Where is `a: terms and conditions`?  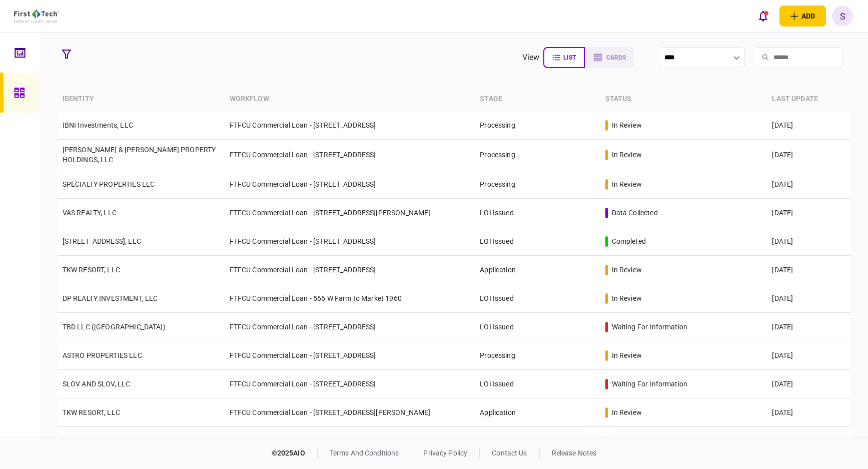
a: terms and conditions is located at coordinates (364, 453).